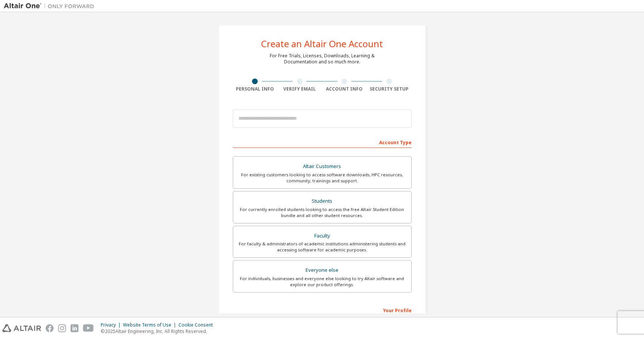 This screenshot has width=644, height=339. What do you see at coordinates (49, 328) in the screenshot?
I see `img: facebook.svg` at bounding box center [49, 328].